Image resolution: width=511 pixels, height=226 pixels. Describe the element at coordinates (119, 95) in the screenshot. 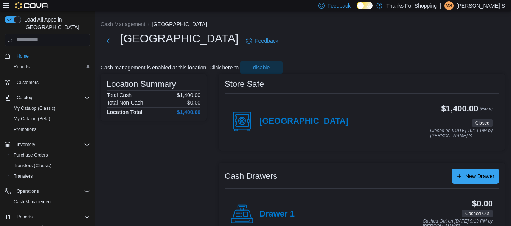

I see `h6: Total Cash` at that location.